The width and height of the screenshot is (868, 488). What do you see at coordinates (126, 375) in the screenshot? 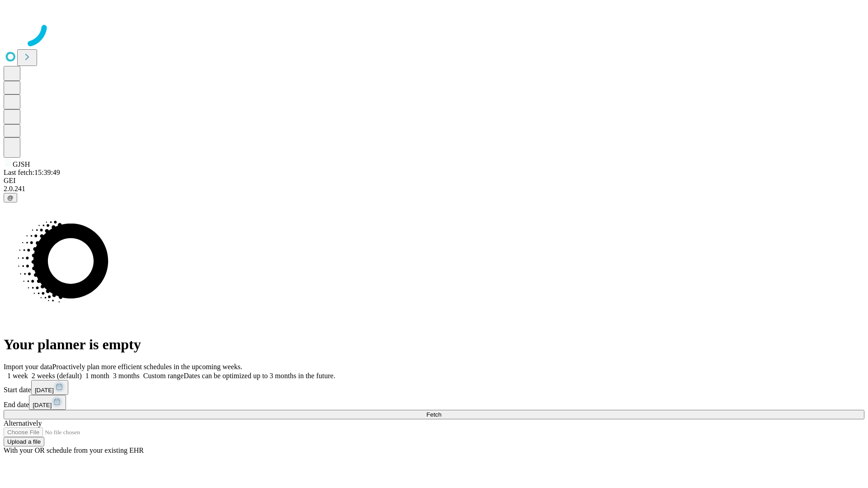
I see `span: 3 months` at bounding box center [126, 375].